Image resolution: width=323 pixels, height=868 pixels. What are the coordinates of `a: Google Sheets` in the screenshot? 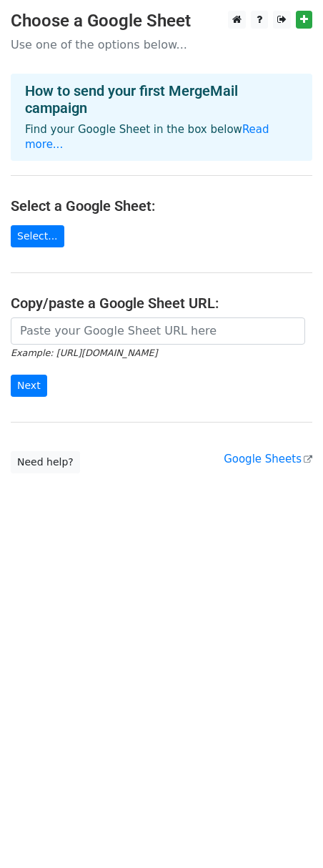 It's located at (268, 459).